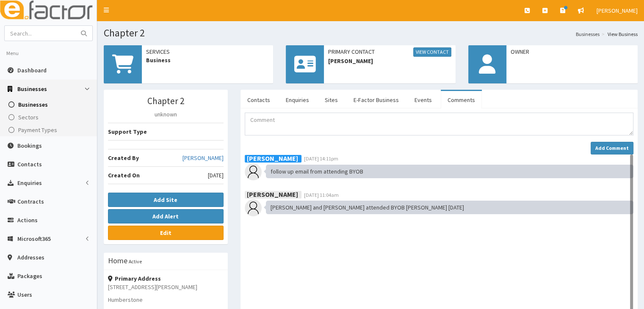 The image size is (644, 309). What do you see at coordinates (297, 100) in the screenshot?
I see `a: Enquiries` at bounding box center [297, 100].